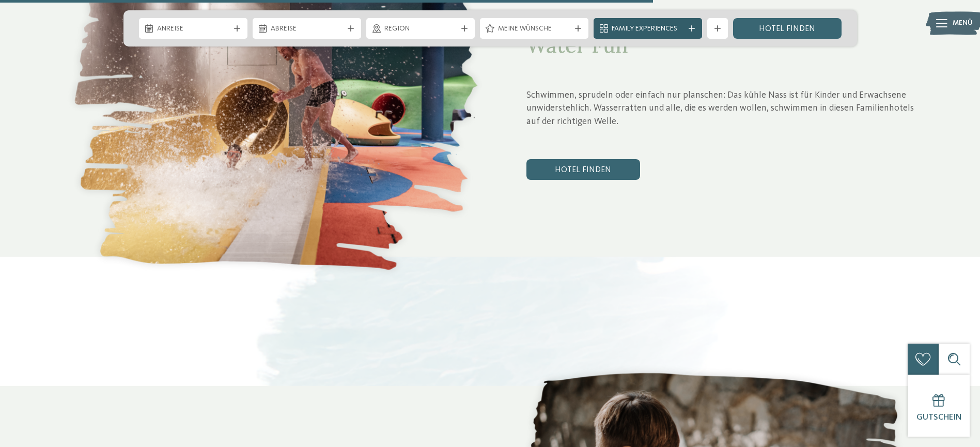  Describe the element at coordinates (307, 29) in the screenshot. I see `span: Abreise` at that location.